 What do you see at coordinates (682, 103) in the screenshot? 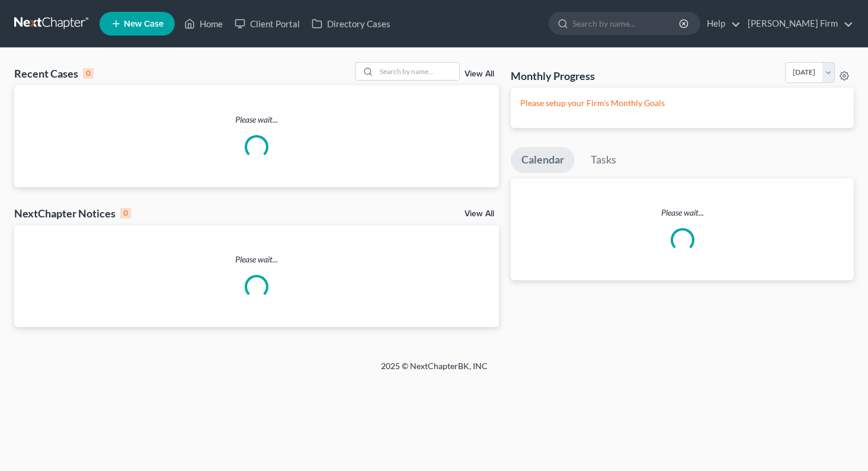
I see `p: Please setup your Firm's Monthly Goals` at bounding box center [682, 103].